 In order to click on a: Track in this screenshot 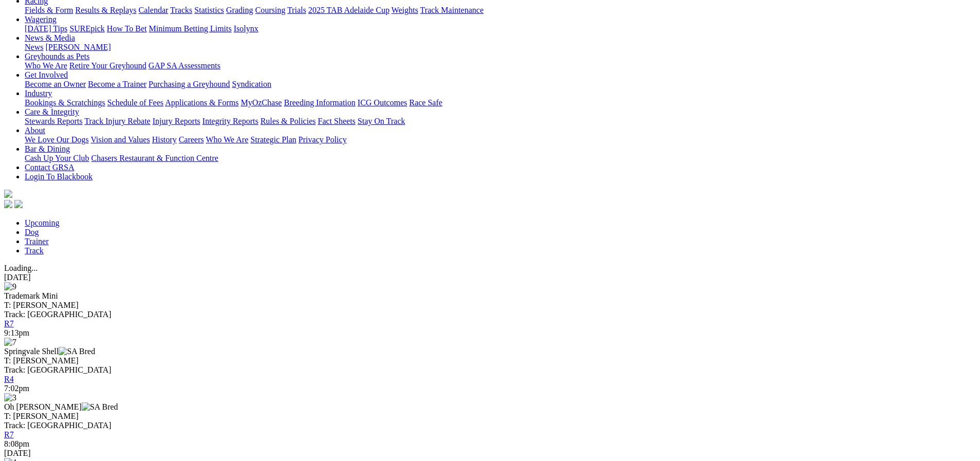, I will do `click(34, 250)`.